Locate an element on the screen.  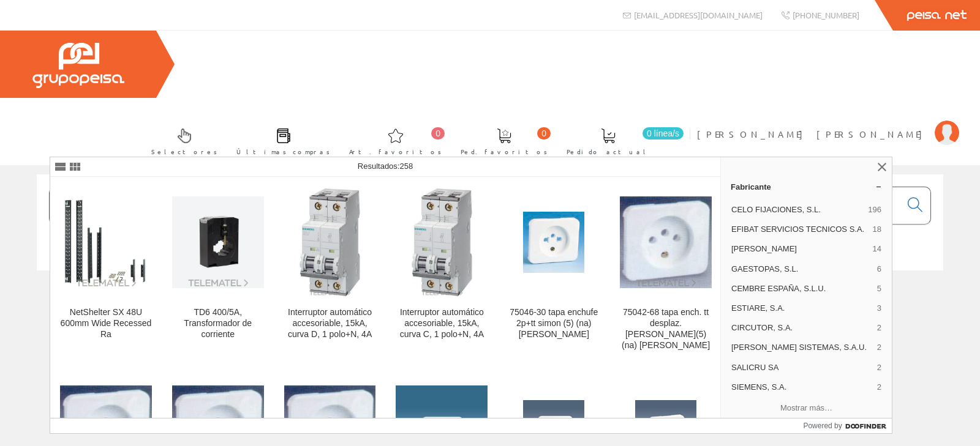
div: Interruptor automático accesoriable, 15kA, curva D, 1 polo+N, 4A is located at coordinates (330, 324).